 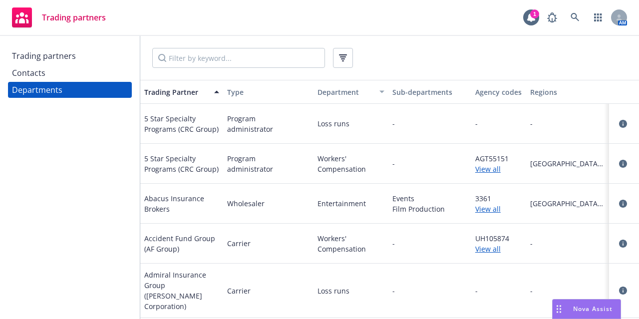 What do you see at coordinates (430, 92) in the screenshot?
I see `div: Sub-departments` at bounding box center [430, 92].